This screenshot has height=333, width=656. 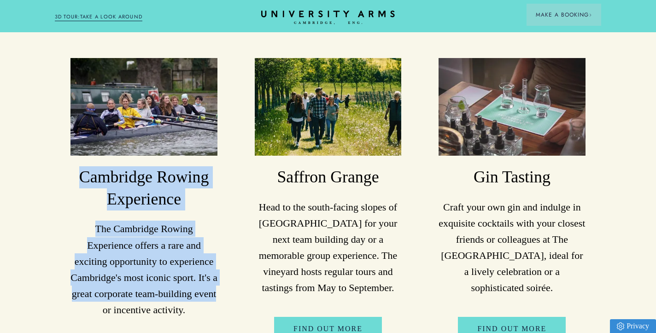 What do you see at coordinates (512, 177) in the screenshot?
I see `h3: Gin Tasting` at bounding box center [512, 177].